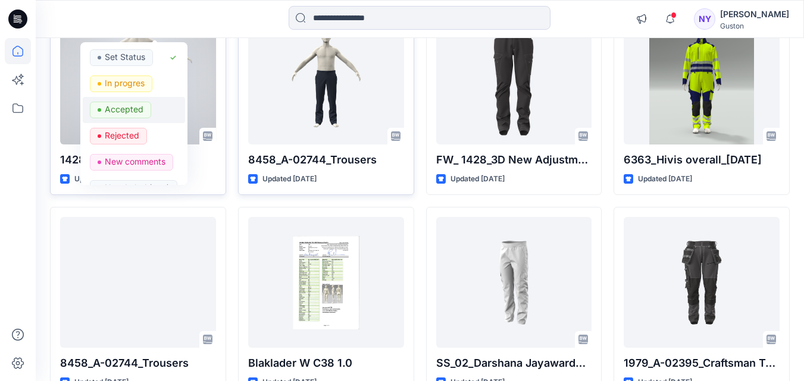 Image resolution: width=804 pixels, height=381 pixels. What do you see at coordinates (138, 160) in the screenshot?
I see `p: 1428 Z` at bounding box center [138, 160].